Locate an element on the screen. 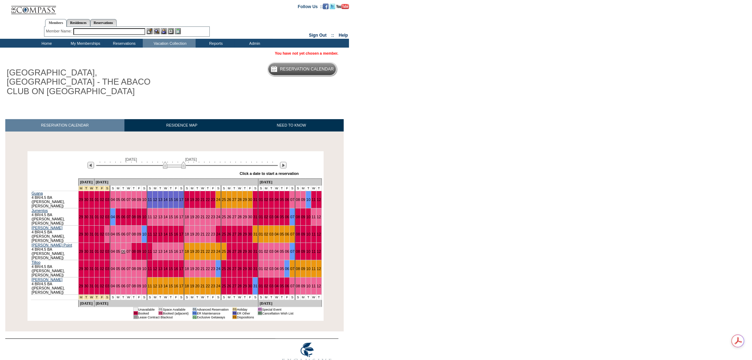 This screenshot has width=752, height=360. a: Residences is located at coordinates (78, 23).